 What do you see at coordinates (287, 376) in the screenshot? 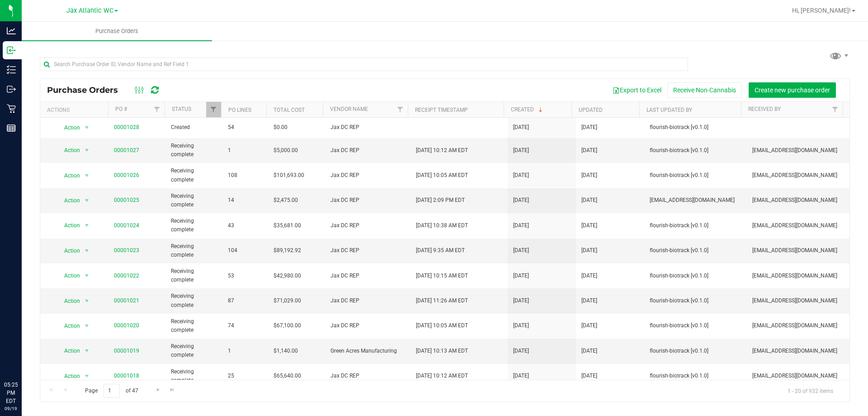
I see `span: $65,640.00` at bounding box center [287, 376].